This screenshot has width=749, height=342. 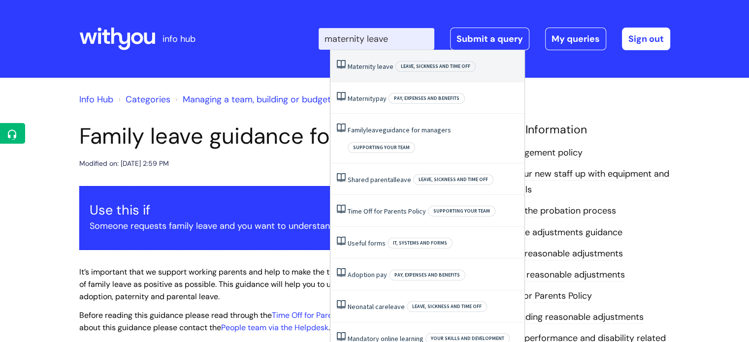 What do you see at coordinates (370, 66) in the screenshot?
I see `a: Maternity leave` at bounding box center [370, 66].